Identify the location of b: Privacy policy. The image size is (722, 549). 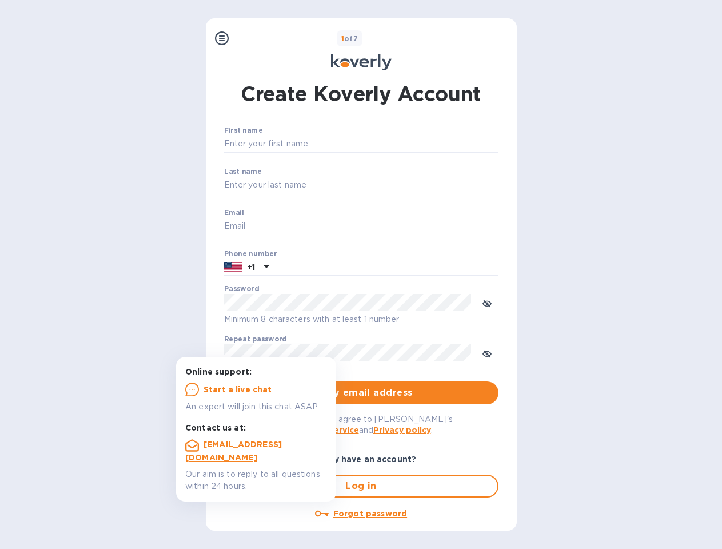
(402, 430).